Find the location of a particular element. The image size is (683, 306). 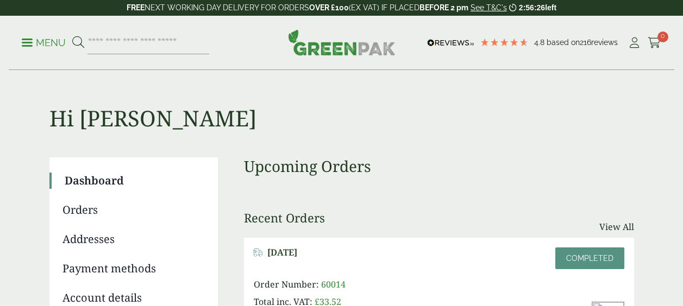

a: Dashboard is located at coordinates (134, 181).